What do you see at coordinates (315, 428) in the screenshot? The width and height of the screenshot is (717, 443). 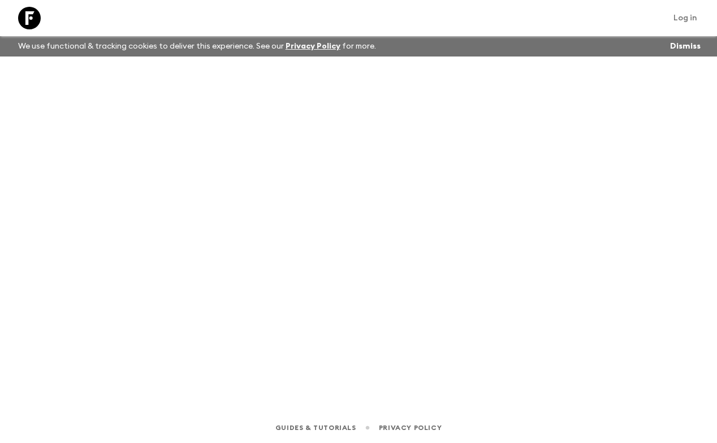 I see `a: Guides & Tutorials` at bounding box center [315, 428].